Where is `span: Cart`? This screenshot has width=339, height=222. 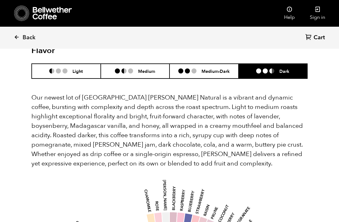
span: Cart is located at coordinates (319, 38).